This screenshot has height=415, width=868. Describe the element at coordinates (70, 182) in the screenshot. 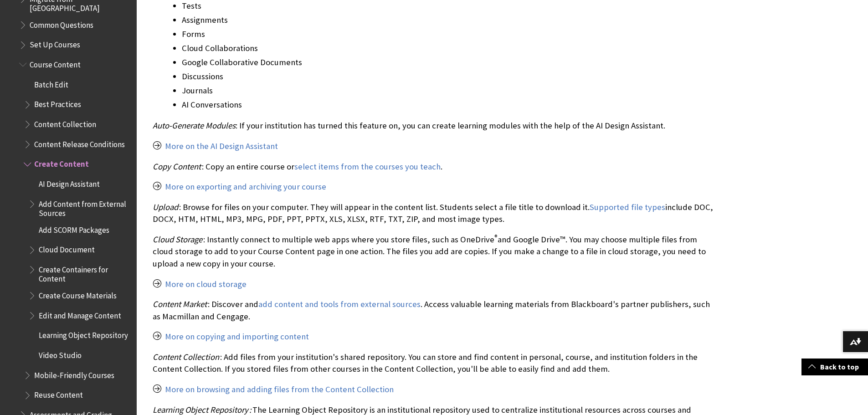

I see `span: AI Design Assistant` at that location.